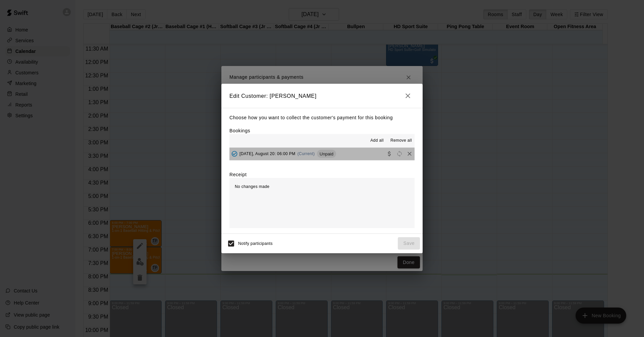 This screenshot has width=644, height=337. What do you see at coordinates (410, 154) in the screenshot?
I see `span: Remove` at bounding box center [410, 154].